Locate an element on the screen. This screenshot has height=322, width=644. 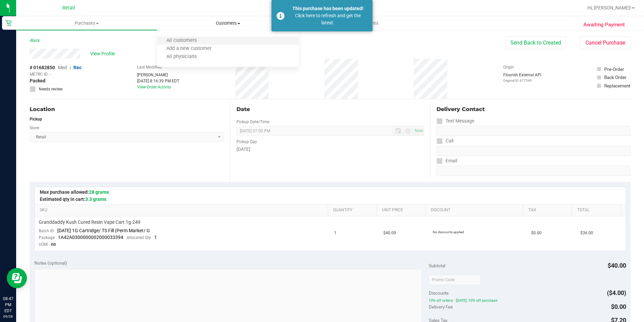
span: Notes (optional) is located at coordinates (50, 263).